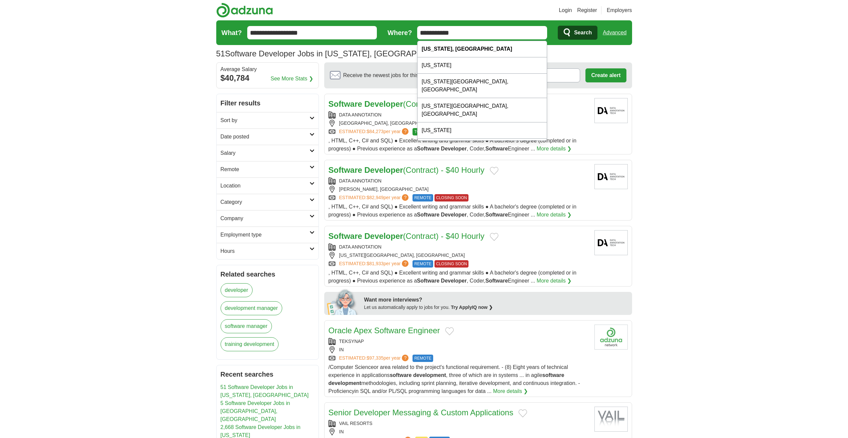 The height and width of the screenshot is (438, 848). What do you see at coordinates (452, 264) in the screenshot?
I see `span: CLOSING SOON` at bounding box center [452, 264].